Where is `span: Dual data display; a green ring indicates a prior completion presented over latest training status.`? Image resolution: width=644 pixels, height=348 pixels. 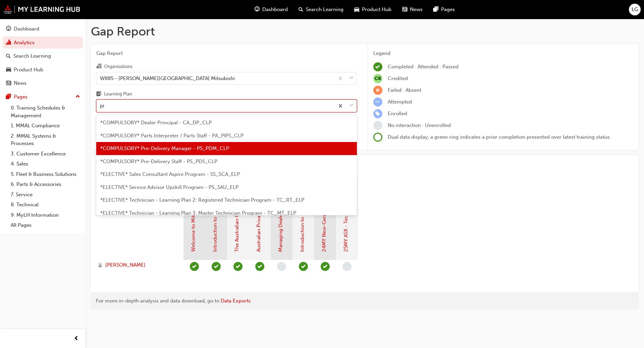
span: Dual data display; a green ring indicates a prior completion presented over latest training status. is located at coordinates (500, 137).